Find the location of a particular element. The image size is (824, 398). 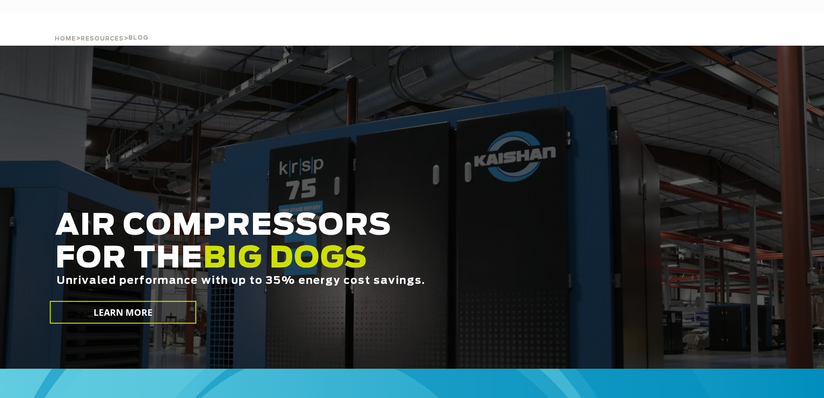

a: Resources is located at coordinates (102, 38).